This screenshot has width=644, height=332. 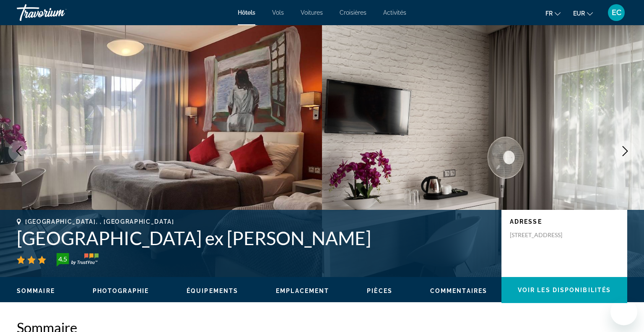 What do you see at coordinates (36, 291) in the screenshot?
I see `span: Sommaire` at bounding box center [36, 291].